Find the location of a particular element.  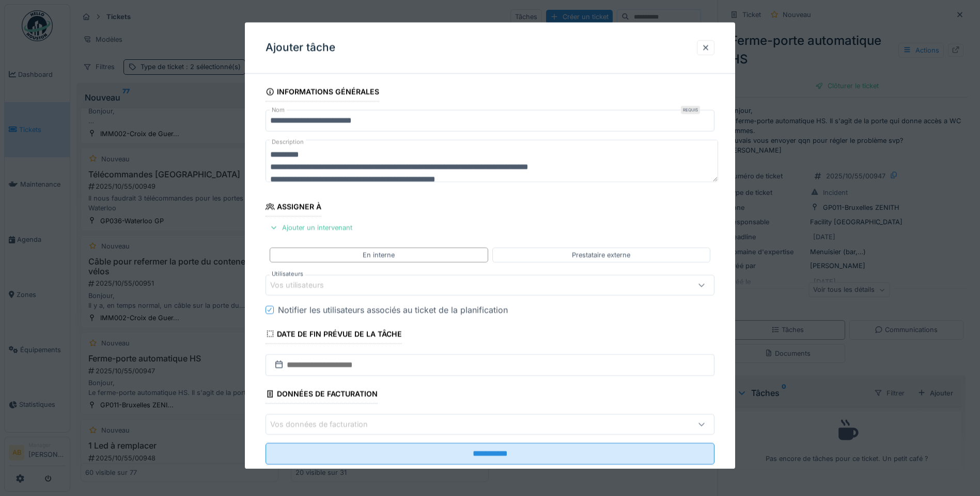

div: En interne is located at coordinates (378, 255).